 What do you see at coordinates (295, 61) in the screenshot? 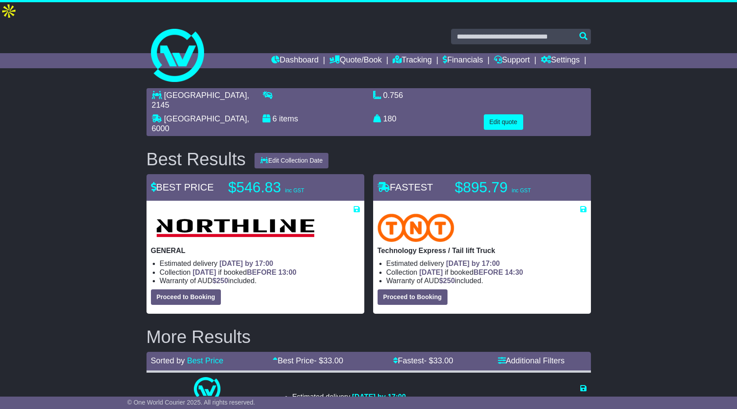
I see `a: Dashboard` at bounding box center [295, 61].